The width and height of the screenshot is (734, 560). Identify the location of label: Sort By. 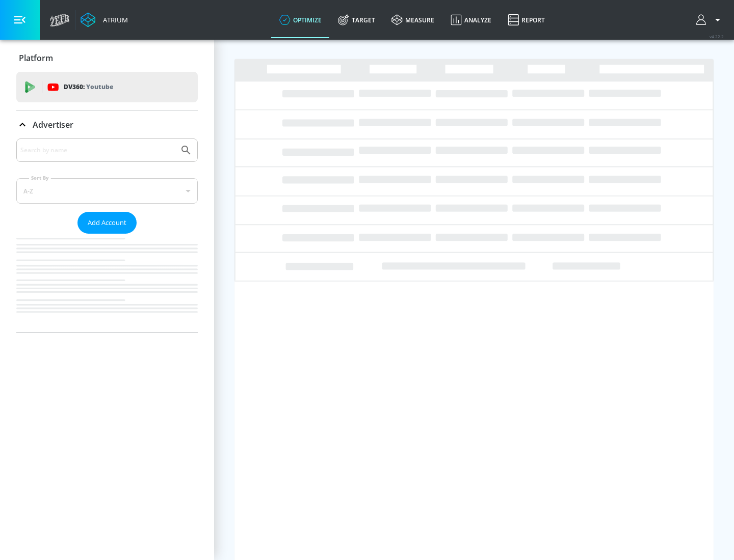
(40, 178).